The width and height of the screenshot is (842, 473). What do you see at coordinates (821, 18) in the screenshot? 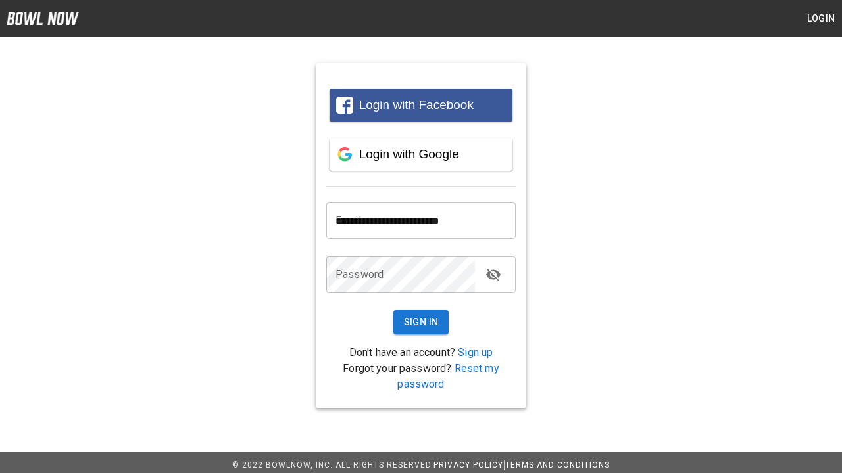
I see `button: Login` at bounding box center [821, 18].